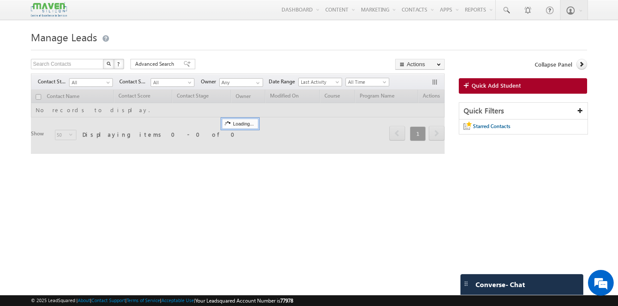 This screenshot has width=618, height=306. What do you see at coordinates (84, 300) in the screenshot?
I see `a: About` at bounding box center [84, 300].